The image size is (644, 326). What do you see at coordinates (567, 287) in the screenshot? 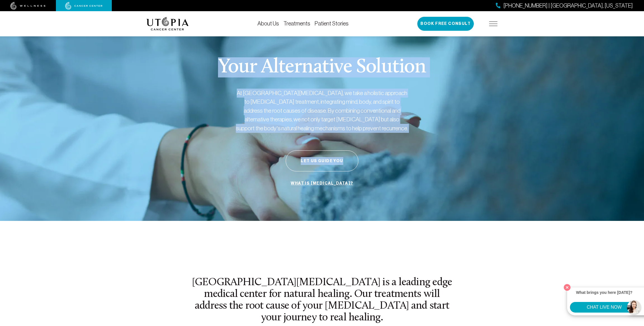
I see `button: Close` at bounding box center [567, 287].